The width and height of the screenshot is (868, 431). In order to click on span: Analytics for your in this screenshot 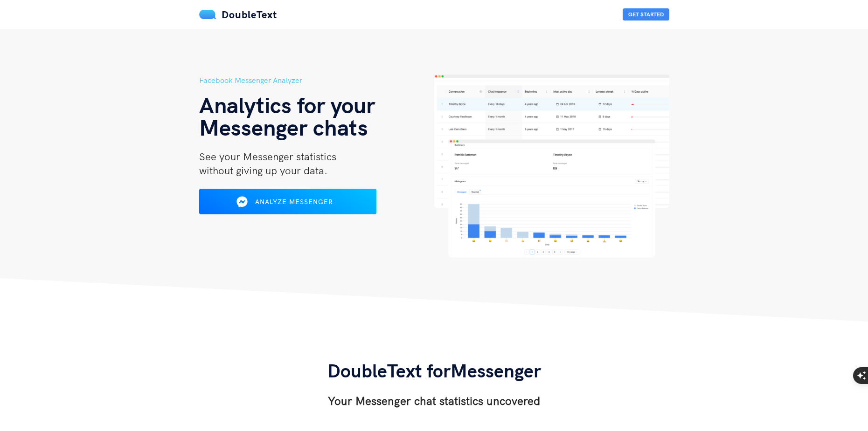, I will do `click(287, 105)`.